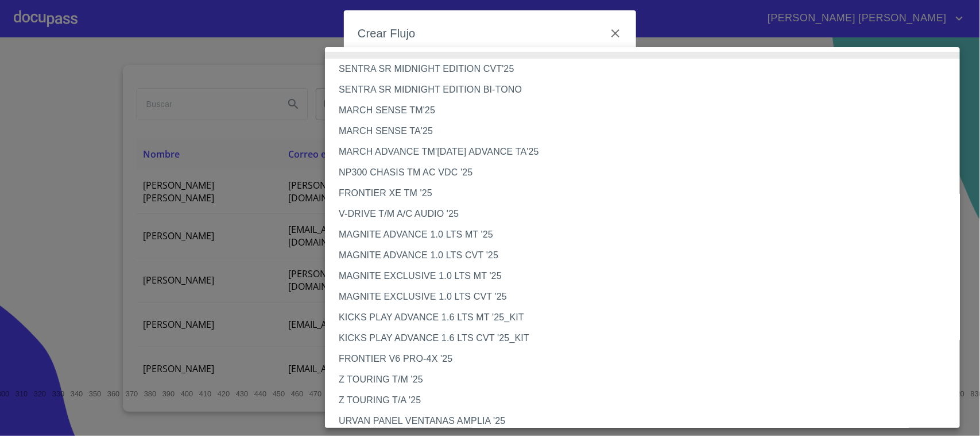 This screenshot has height=436, width=980. What do you see at coordinates (648, 420) in the screenshot?
I see `li: URVAN PANEL VENTANAS AMPLIA '25` at bounding box center [648, 420].